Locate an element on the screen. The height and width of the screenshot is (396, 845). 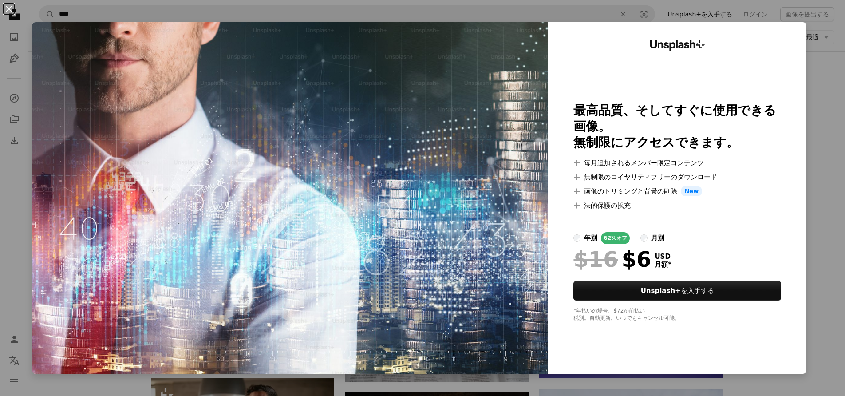
li: 無制限のロイヤリティフリーのダウンロード is located at coordinates (677, 177).